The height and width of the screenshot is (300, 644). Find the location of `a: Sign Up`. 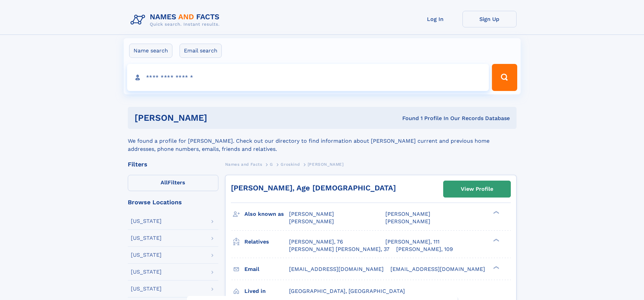

a: Sign Up is located at coordinates (490, 19).